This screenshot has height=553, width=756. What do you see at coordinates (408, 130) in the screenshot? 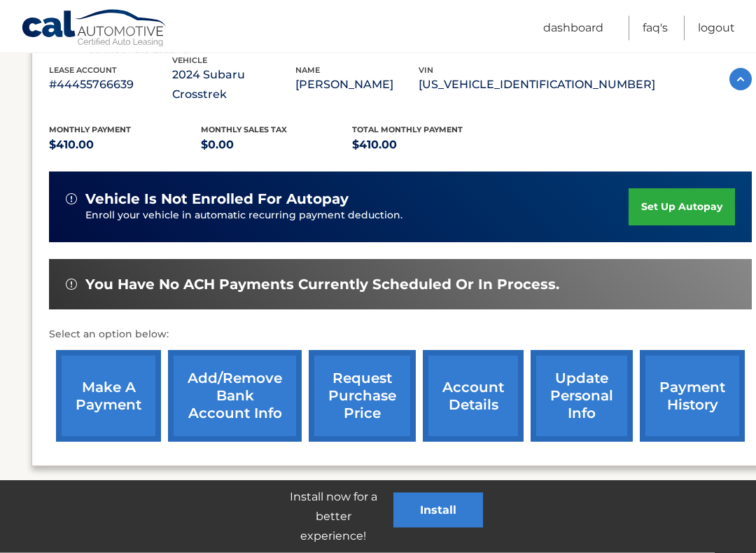
I see `span: Total Monthly Payment` at bounding box center [408, 130].